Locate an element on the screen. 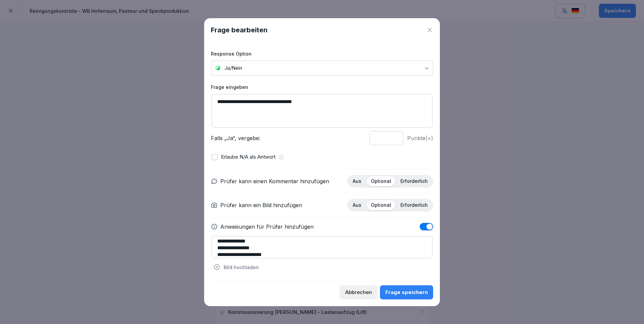  p: Prüfer kann ein Bild hinzufügen is located at coordinates (261, 205).